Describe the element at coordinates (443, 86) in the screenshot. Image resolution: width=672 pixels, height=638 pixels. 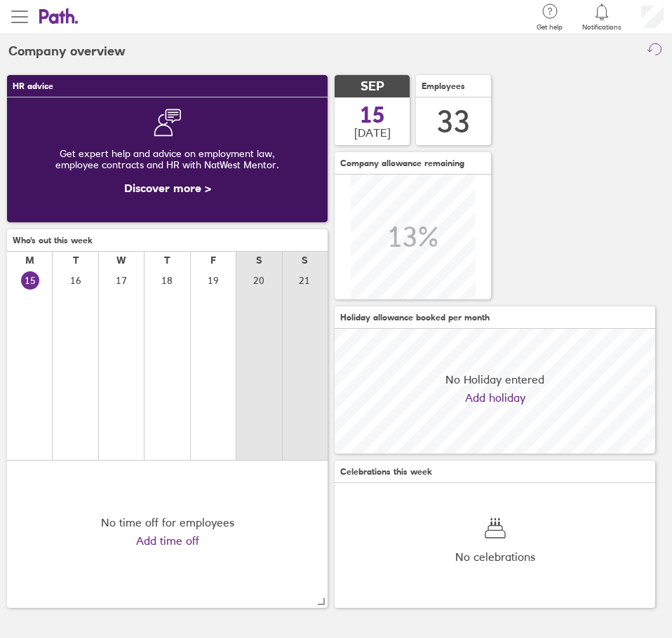
I see `span: Employees` at that location.